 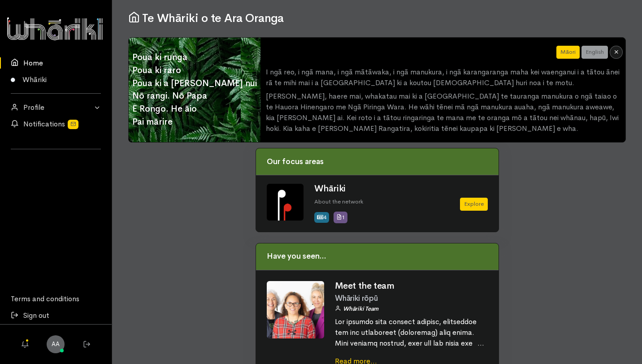 What do you see at coordinates (377, 18) in the screenshot?
I see `h1: Te Whāriki o te Ara Oranga` at bounding box center [377, 18].